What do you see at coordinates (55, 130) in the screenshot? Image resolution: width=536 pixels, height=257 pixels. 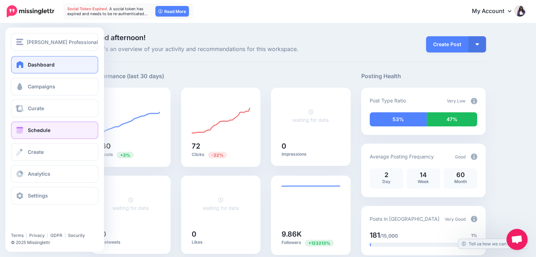 I see `a: Schedule` at bounding box center [55, 130].